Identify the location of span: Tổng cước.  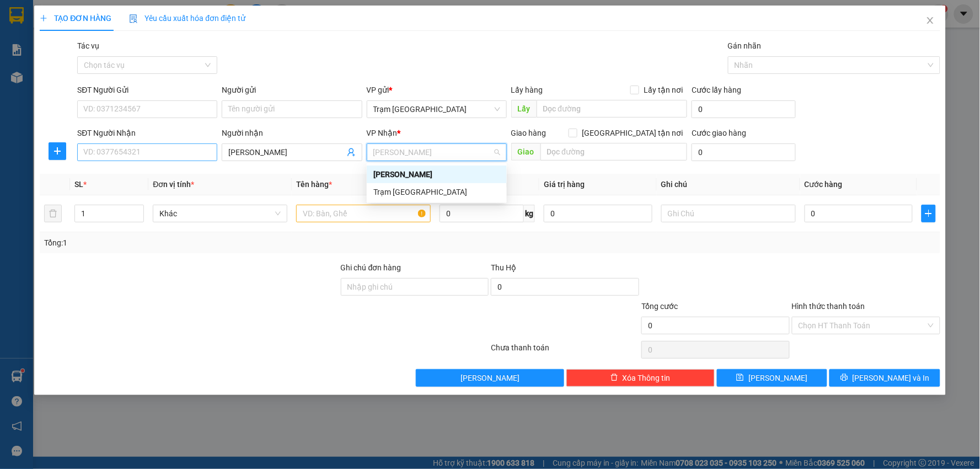
(659, 306).